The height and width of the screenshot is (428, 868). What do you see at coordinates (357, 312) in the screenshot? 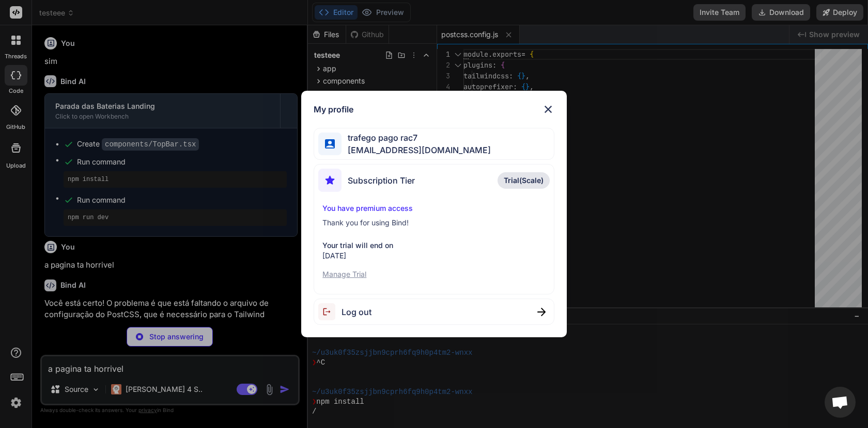
I see `span: Log out` at bounding box center [357, 312].